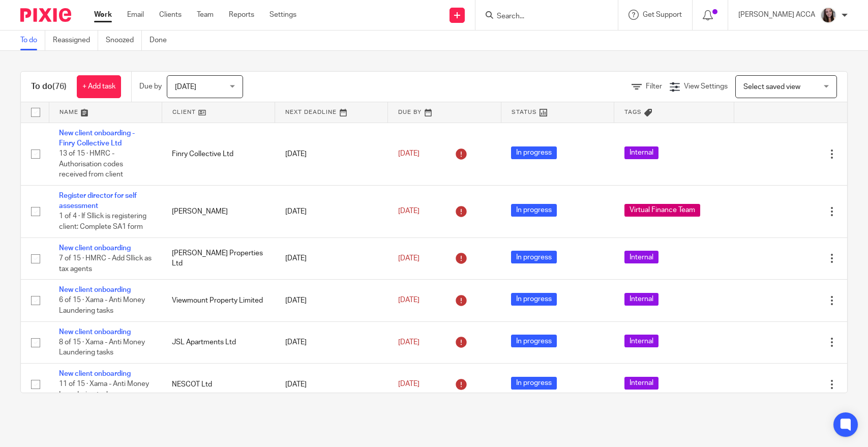 This screenshot has width=868, height=447. I want to click on a: Email, so click(135, 15).